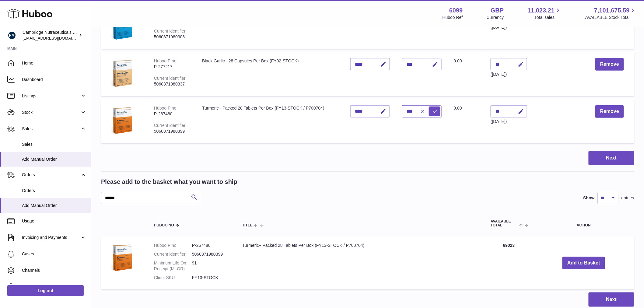 This screenshot has width=644, height=308. I want to click on dt: Current identifier, so click(173, 254).